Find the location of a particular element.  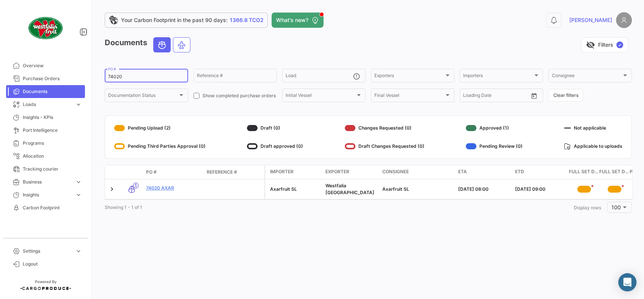

span: 1366.8 TCO2 is located at coordinates (247, 20).